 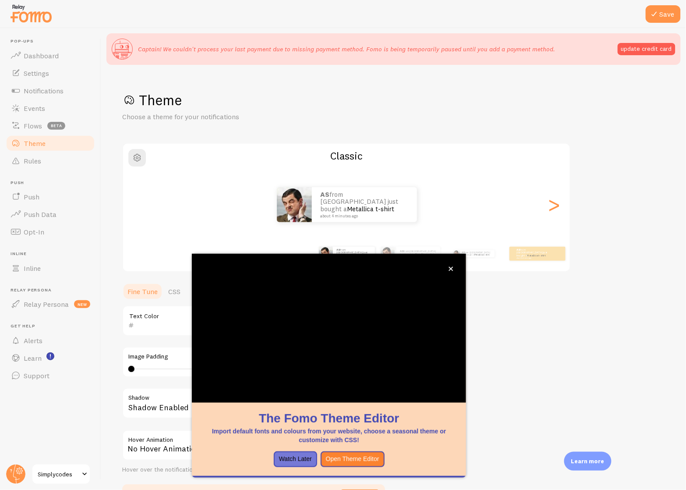 I want to click on div: Learn more, so click(x=588, y=461).